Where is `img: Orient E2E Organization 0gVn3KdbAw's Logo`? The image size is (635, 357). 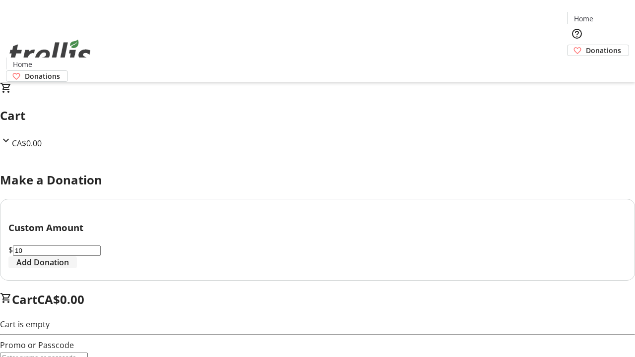
img: Orient E2E Organization 0gVn3KdbAw's Logo is located at coordinates (50, 54).